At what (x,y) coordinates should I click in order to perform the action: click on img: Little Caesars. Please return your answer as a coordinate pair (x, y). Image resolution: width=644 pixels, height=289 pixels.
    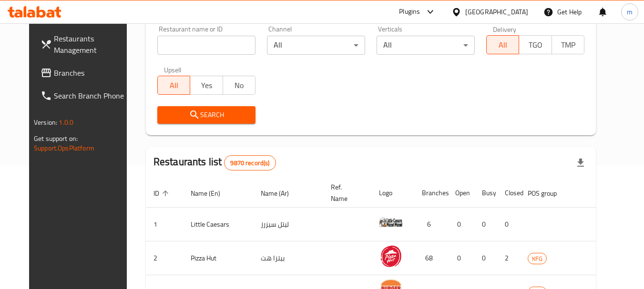
    Looking at the image, I should click on (391, 223).